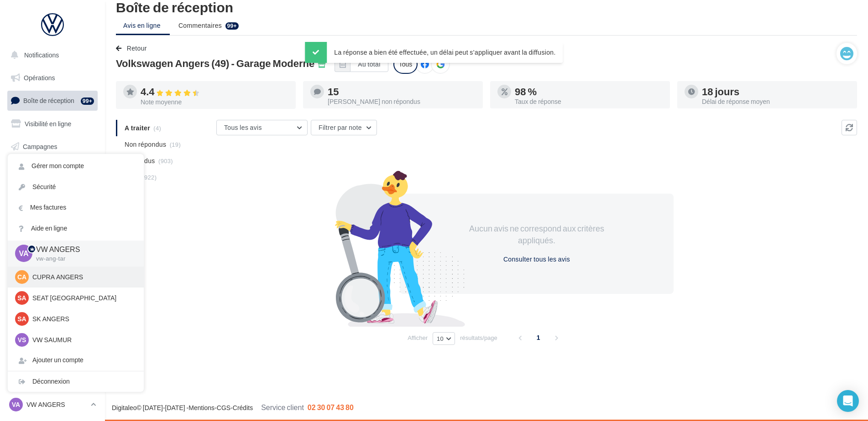 This screenshot has width=868, height=421. What do you see at coordinates (775, 92) in the screenshot?
I see `div: 18 jours` at bounding box center [775, 92].